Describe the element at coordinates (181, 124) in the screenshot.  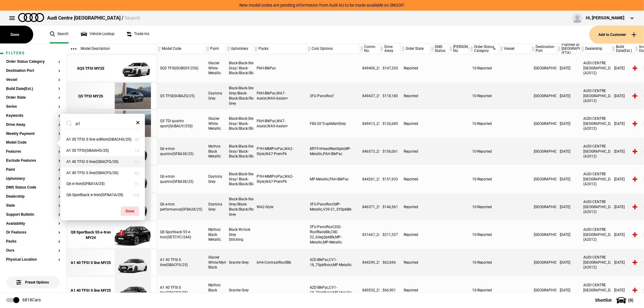
I see `div: Q5 TDI quattro sport(GUBAUY/25S)` at that location.